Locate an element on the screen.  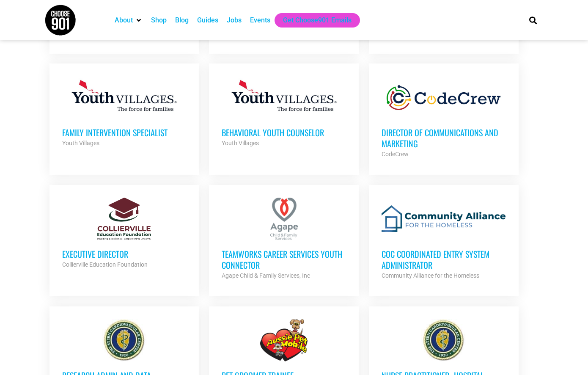
a: Behavioral Youth Counselor Youth Villages is located at coordinates (284, 112).